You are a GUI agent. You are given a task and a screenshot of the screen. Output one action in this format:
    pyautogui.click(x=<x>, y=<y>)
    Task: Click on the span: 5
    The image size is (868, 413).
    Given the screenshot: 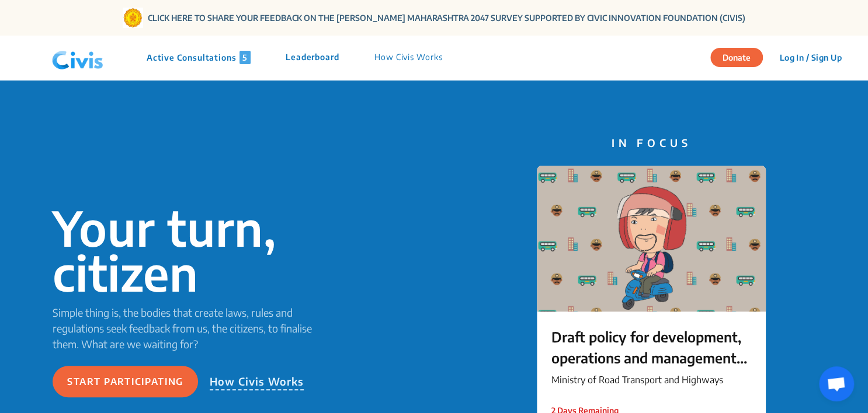 What is the action you would take?
    pyautogui.click(x=245, y=57)
    